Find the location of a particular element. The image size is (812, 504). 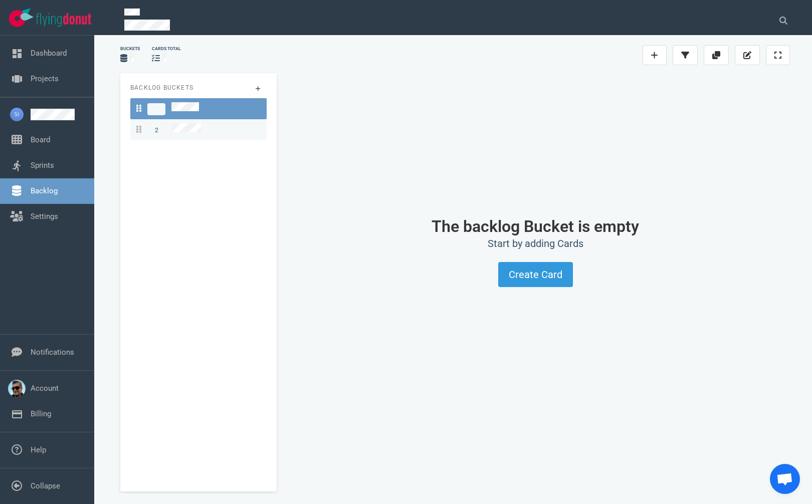

a: Backlog is located at coordinates (44, 191).